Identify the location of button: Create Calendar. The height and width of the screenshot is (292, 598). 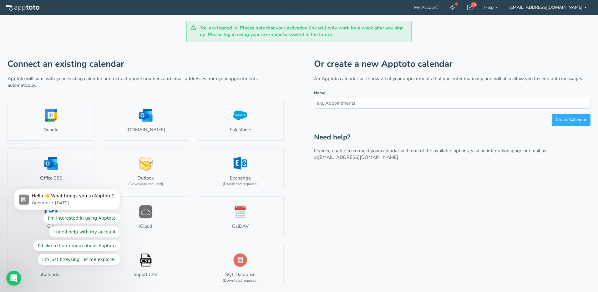
(571, 120).